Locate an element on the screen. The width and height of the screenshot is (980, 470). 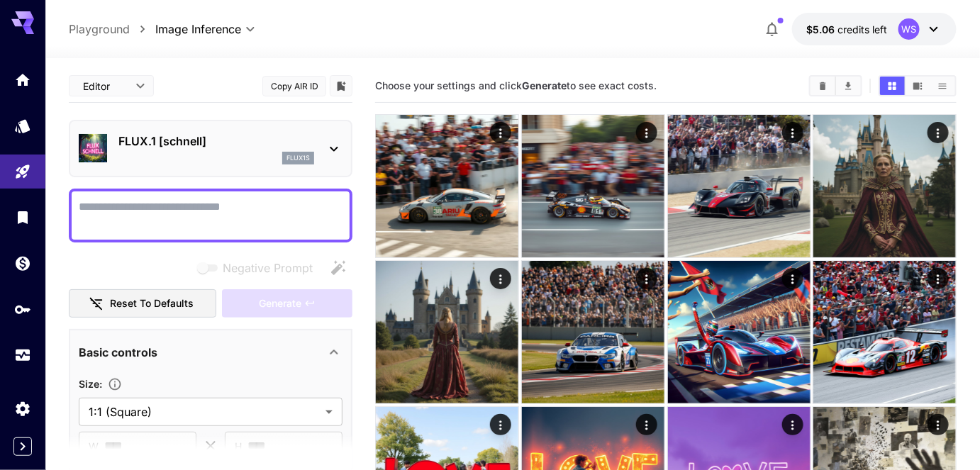
button: Clear Images is located at coordinates (823, 86).